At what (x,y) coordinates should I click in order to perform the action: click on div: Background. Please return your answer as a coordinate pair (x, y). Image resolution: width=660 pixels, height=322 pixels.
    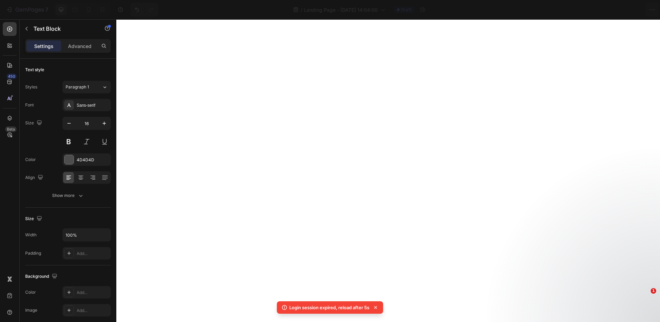
    Looking at the image, I should click on (42, 276).